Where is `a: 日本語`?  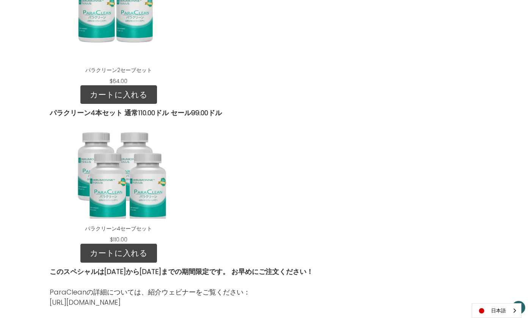 a: 日本語 is located at coordinates (496, 310).